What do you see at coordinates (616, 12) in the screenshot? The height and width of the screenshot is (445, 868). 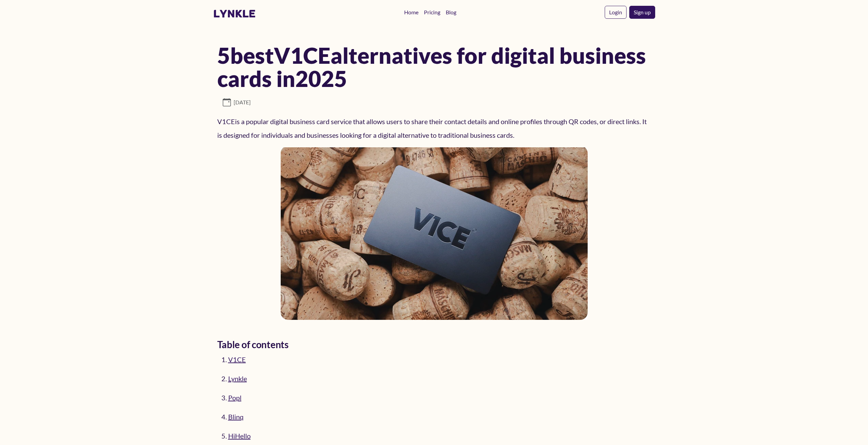 I see `a: Login` at bounding box center [616, 12].